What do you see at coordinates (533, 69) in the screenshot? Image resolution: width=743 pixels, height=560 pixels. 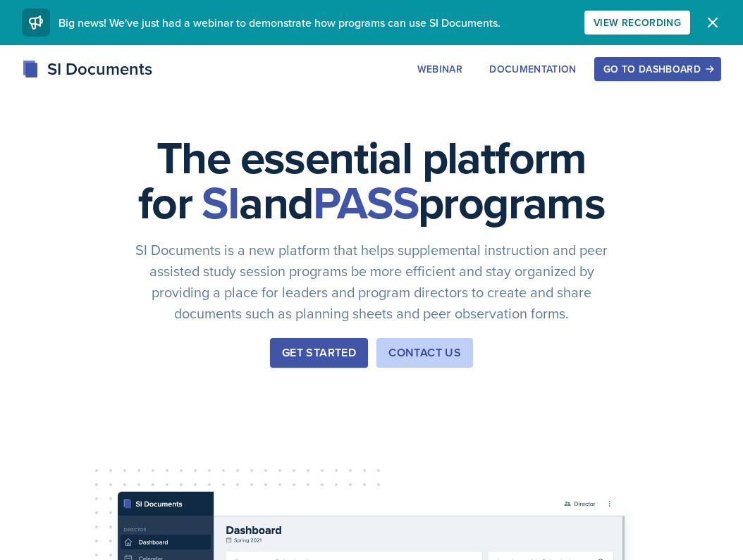 I see `button: Documentation` at bounding box center [533, 69].